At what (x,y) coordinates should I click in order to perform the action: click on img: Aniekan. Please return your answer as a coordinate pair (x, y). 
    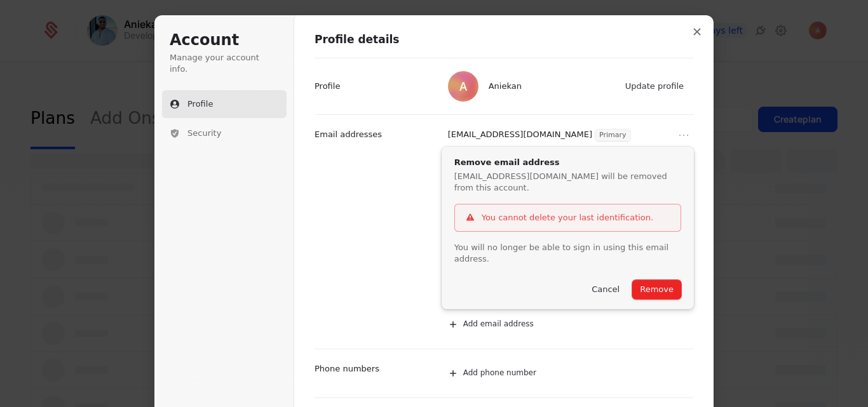
    Looking at the image, I should click on (463, 87).